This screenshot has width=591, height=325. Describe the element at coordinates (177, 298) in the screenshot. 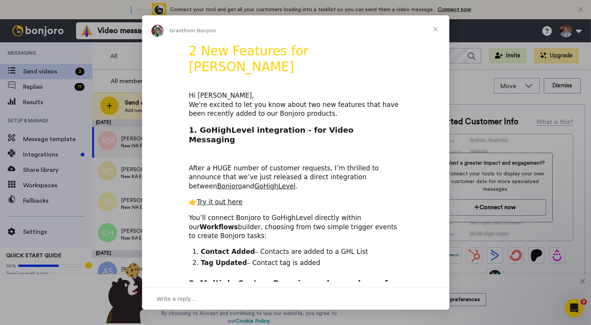

I see `span: Write a reply…` at that location.